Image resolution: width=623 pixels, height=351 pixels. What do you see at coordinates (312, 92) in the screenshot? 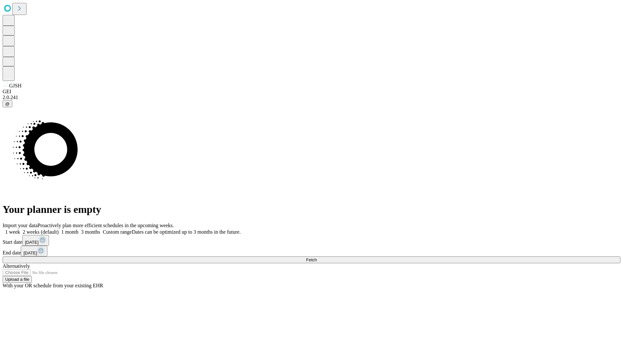
I see `div: GEI` at bounding box center [312, 92].